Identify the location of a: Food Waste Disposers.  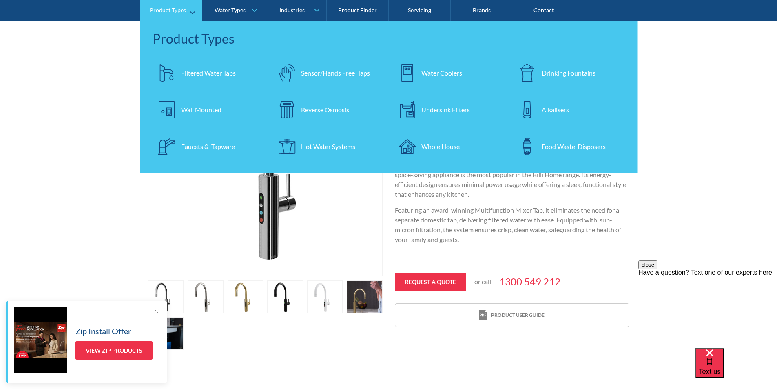
(569, 146).